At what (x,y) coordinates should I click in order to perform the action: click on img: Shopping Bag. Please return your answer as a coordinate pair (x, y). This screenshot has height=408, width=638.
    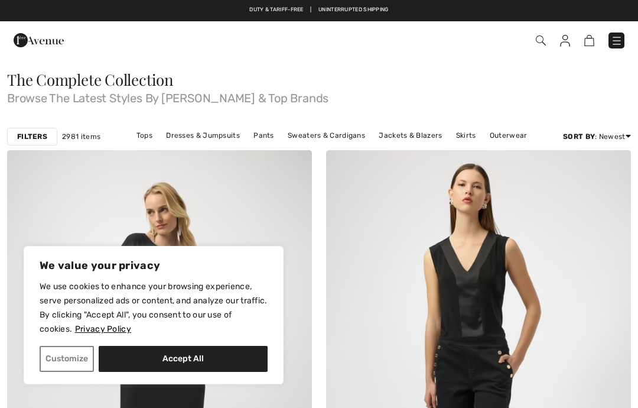
    Looking at the image, I should click on (589, 40).